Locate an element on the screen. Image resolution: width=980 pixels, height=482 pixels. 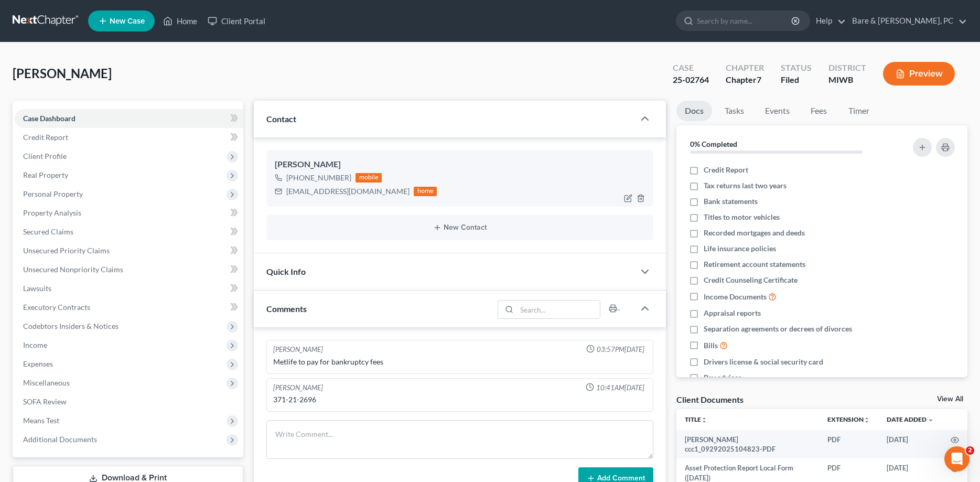
span: Comments is located at coordinates (286, 309).